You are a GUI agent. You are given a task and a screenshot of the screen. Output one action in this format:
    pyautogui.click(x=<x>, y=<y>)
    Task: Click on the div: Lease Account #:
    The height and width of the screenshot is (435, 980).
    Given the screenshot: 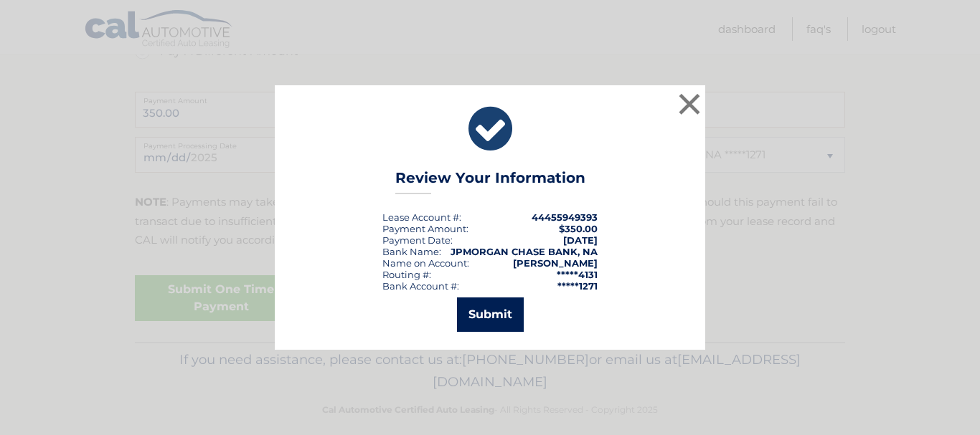 What is the action you would take?
    pyautogui.click(x=422, y=218)
    